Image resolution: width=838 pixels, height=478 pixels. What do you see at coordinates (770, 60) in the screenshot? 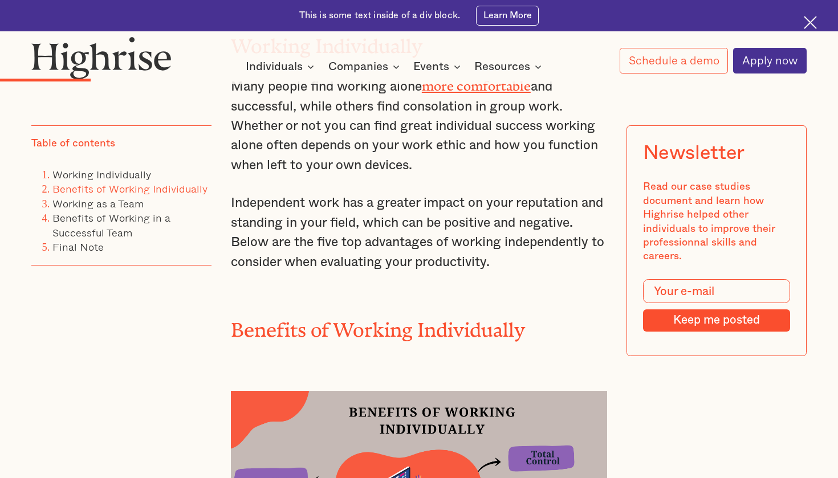
I see `a: Apply now` at bounding box center [770, 60].